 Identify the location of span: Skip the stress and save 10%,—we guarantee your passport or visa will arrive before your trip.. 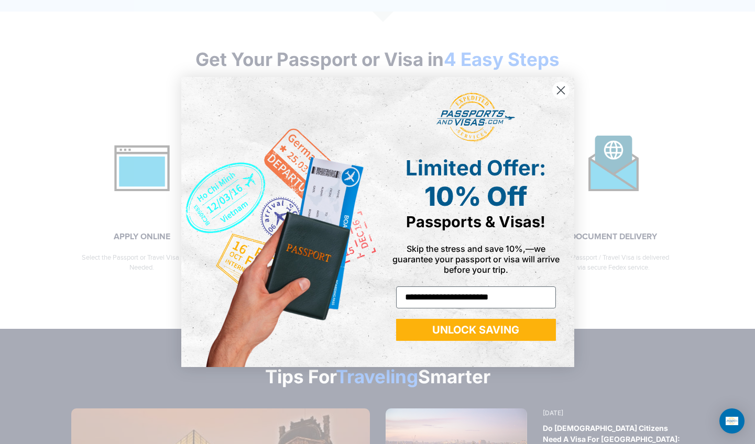
(476, 259).